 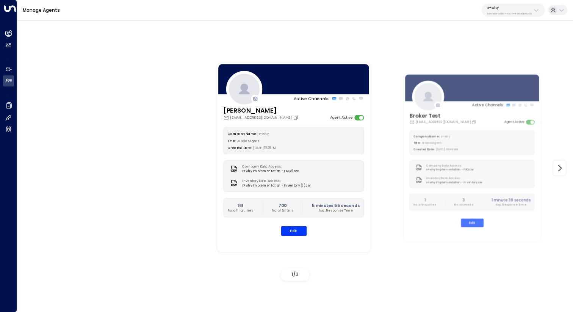 I want to click on span: 3, so click(x=297, y=274).